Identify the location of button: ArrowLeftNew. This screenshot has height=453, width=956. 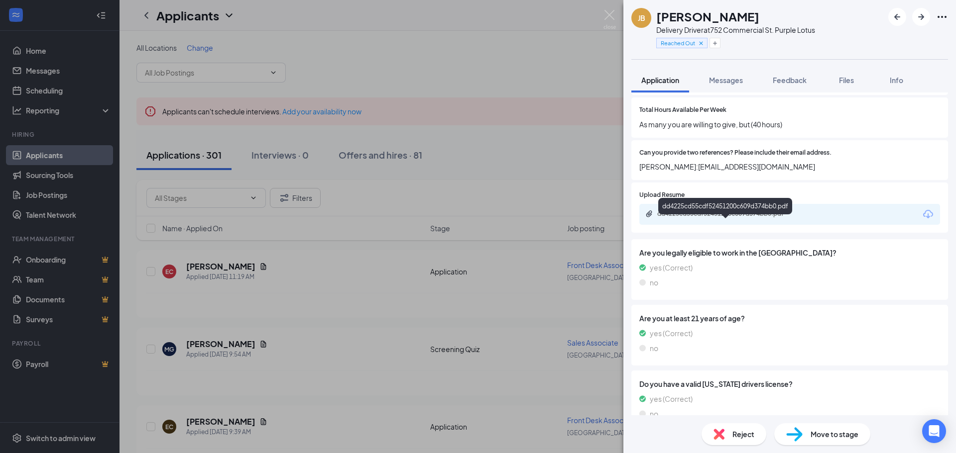
(897, 17).